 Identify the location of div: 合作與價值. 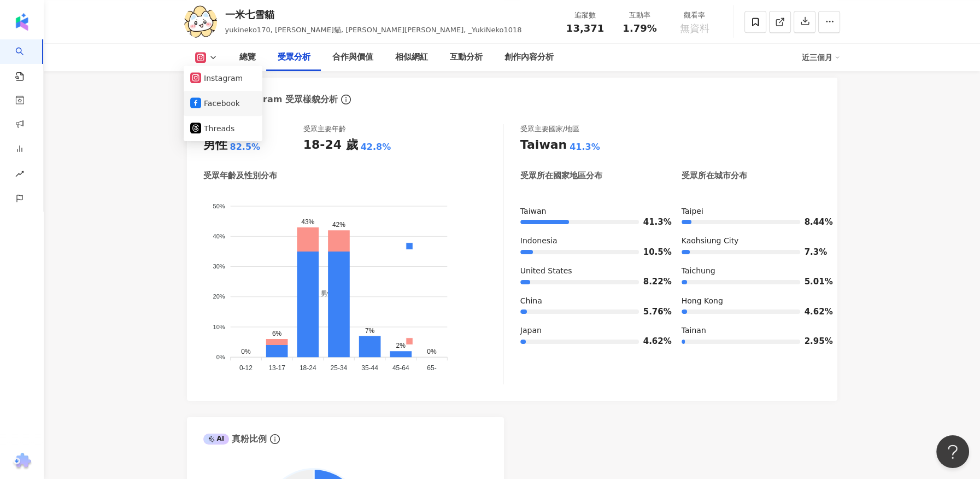
(352, 57).